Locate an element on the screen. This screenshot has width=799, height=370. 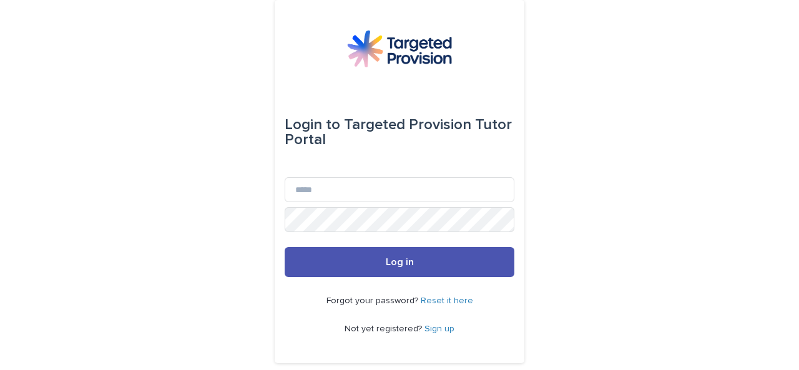
span: Forgot your password? is located at coordinates (373, 301).